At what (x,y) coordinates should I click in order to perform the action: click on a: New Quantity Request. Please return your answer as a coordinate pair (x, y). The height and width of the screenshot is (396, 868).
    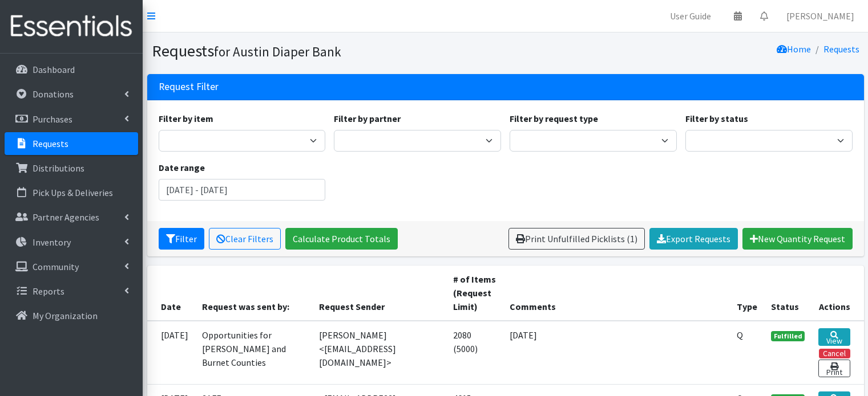
    Looking at the image, I should click on (797, 239).